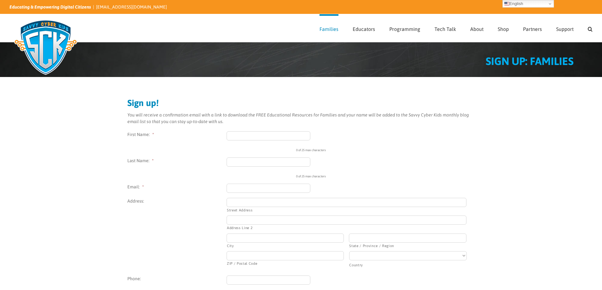 This screenshot has width=602, height=290. I want to click on label: Email:, so click(177, 187).